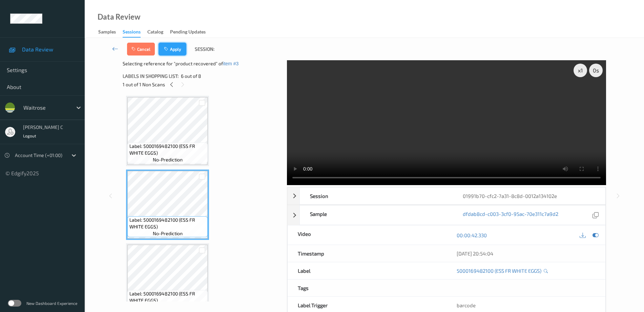 This screenshot has height=312, width=644. Describe the element at coordinates (367, 271) in the screenshot. I see `div: Label` at that location.